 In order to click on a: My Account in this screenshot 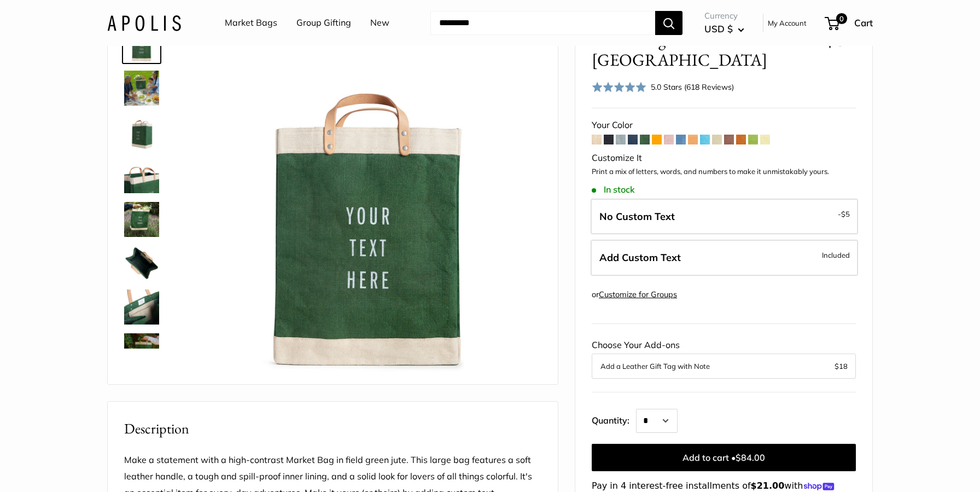, I will do `click(787, 23)`.